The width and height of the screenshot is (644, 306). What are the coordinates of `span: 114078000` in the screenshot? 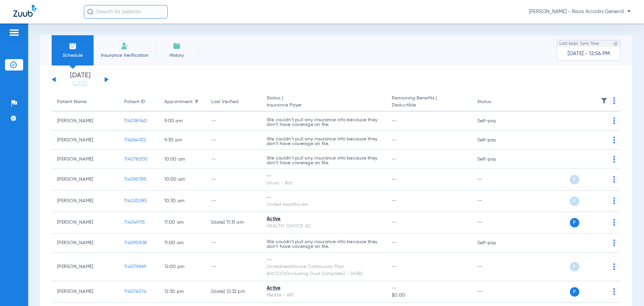 It's located at (136, 159).